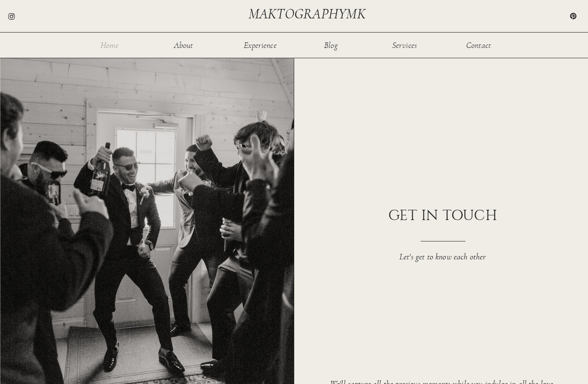  Describe the element at coordinates (331, 45) in the screenshot. I see `nav: Blog` at that location.